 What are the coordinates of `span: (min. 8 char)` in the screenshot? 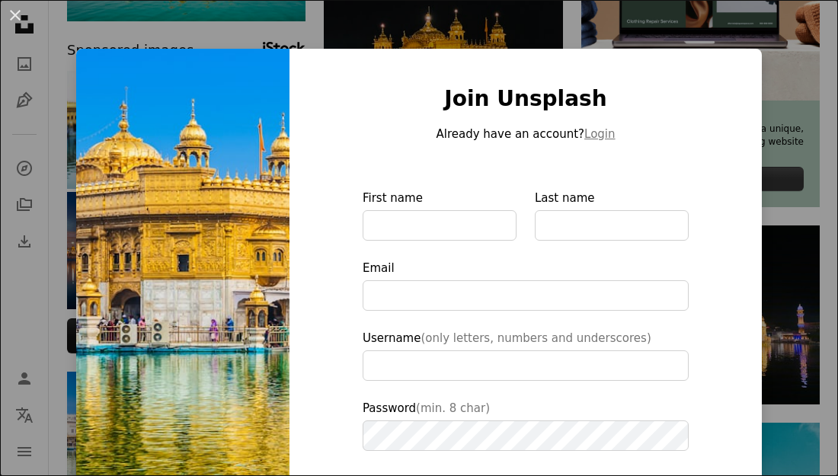 It's located at (453, 408).